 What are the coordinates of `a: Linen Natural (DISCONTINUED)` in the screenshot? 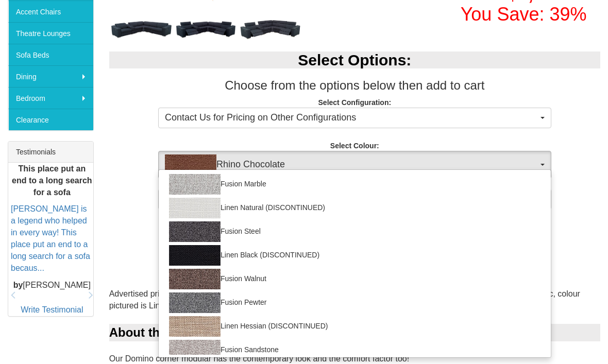 It's located at (354, 208).